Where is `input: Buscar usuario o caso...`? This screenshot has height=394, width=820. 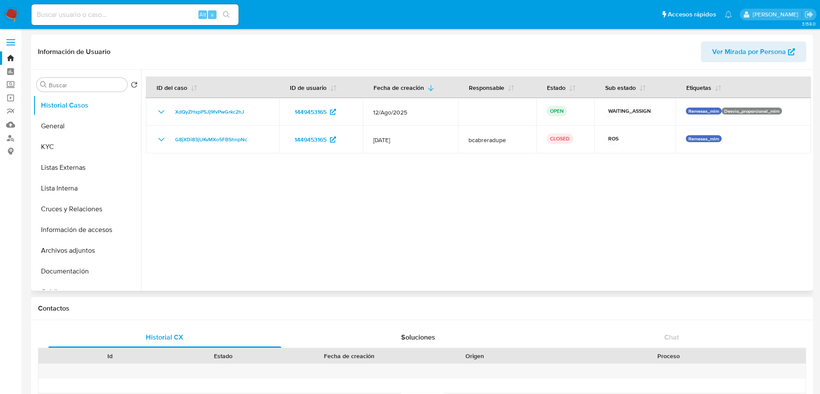
input: Buscar usuario o caso... is located at coordinates (135, 15).